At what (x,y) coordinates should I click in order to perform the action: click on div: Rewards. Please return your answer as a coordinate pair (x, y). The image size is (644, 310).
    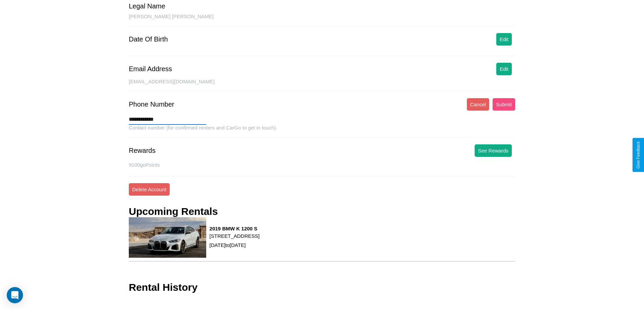
    Looking at the image, I should click on (142, 150).